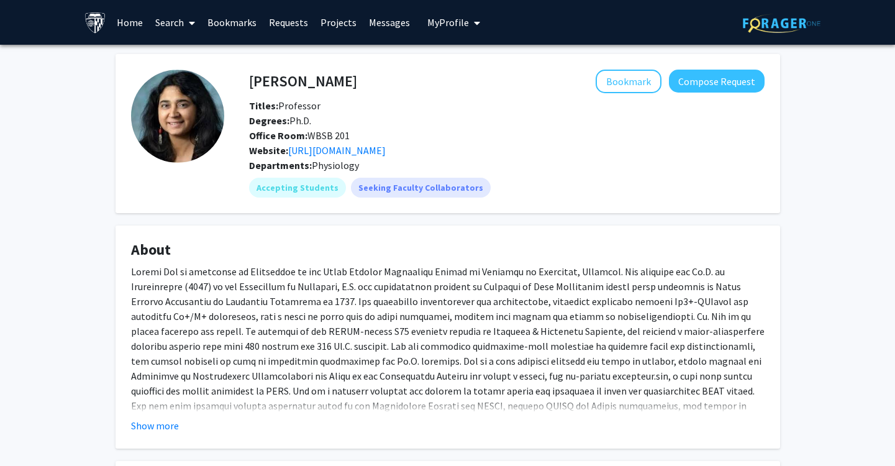  I want to click on span: Professor, so click(285, 106).